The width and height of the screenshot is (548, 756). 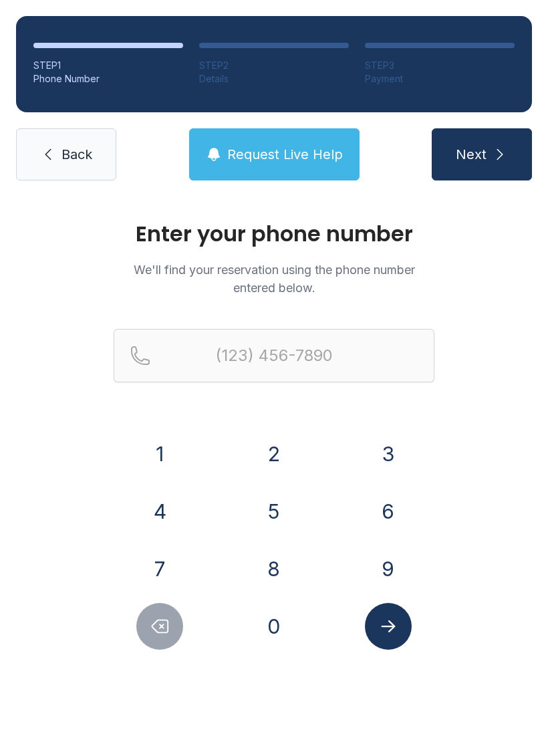 I want to click on h1: Enter your phone number, so click(x=274, y=234).